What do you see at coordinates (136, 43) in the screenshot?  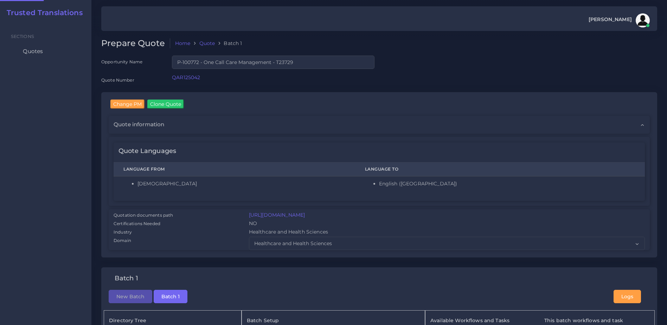 I see `h2: Prepare Quote` at bounding box center [136, 43].